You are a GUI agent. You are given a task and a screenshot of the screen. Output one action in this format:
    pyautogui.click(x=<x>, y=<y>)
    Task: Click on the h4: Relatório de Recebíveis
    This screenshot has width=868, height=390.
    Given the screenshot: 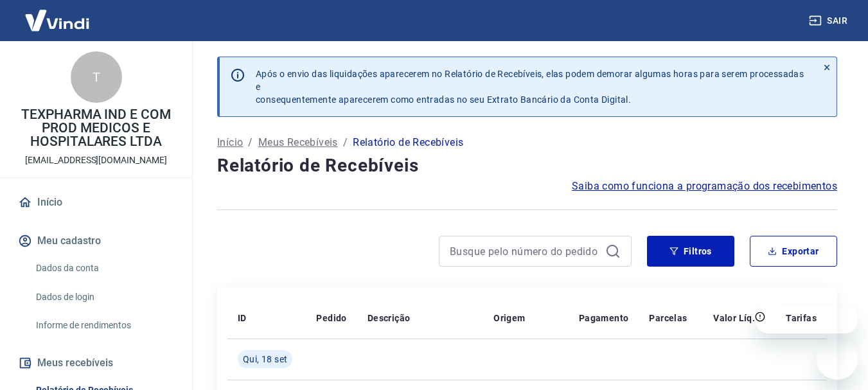 What is the action you would take?
    pyautogui.click(x=527, y=165)
    